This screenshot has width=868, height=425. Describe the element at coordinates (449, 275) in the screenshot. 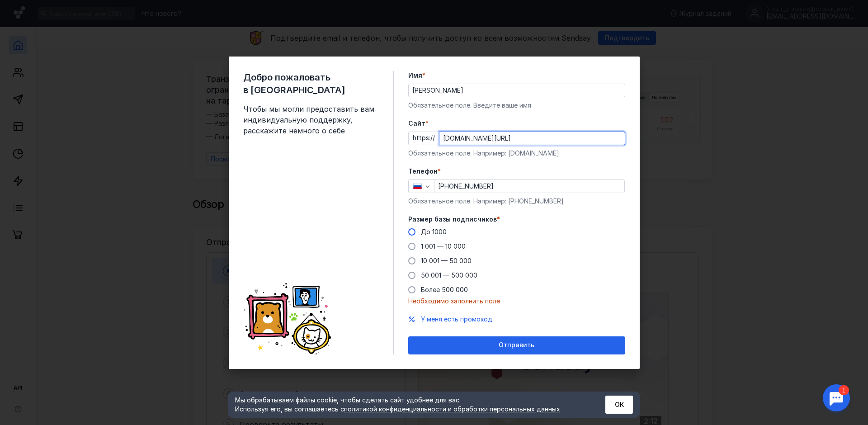

I see `span: 50 001 — 500 000` at that location.